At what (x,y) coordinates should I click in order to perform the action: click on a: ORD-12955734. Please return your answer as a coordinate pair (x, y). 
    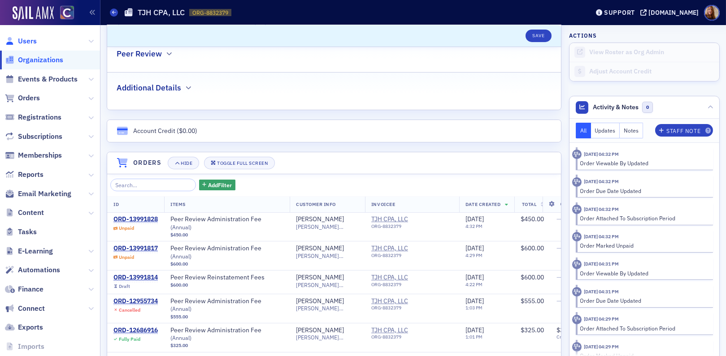
    Looking at the image, I should click on (135, 302).